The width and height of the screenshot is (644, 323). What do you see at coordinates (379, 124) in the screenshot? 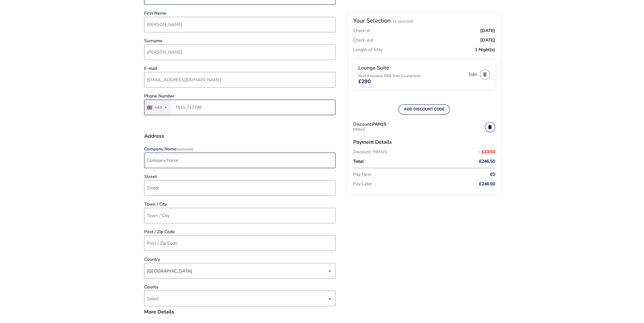
I see `h3: PAN15` at bounding box center [379, 124].